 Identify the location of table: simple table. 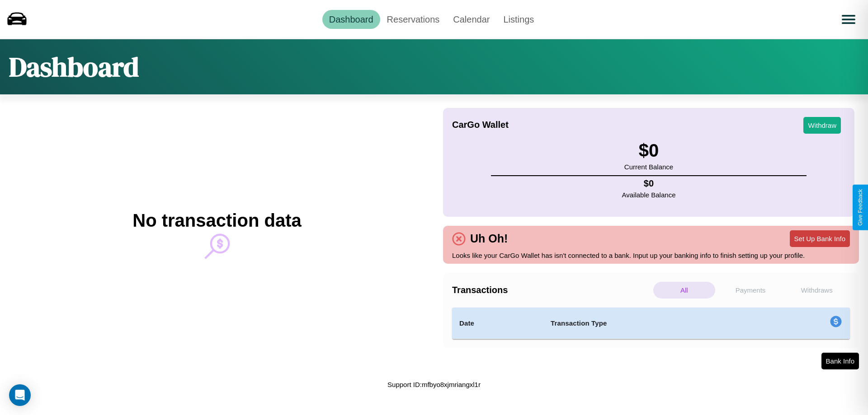
(651, 324).